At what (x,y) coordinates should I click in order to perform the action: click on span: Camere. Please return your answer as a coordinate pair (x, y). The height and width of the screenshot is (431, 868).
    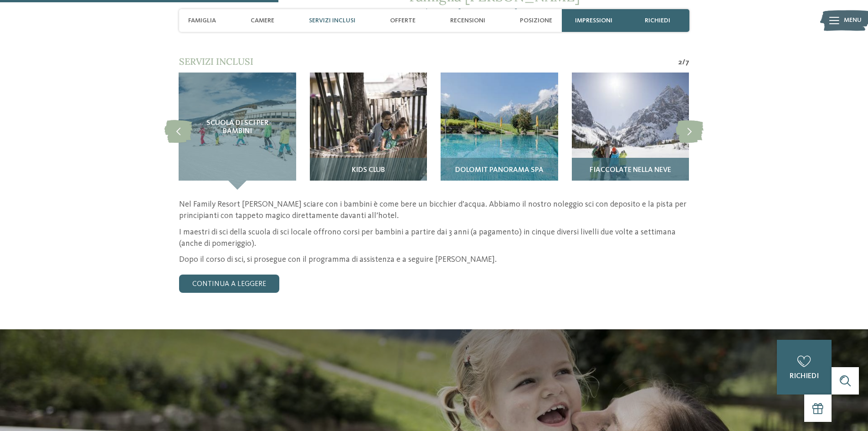
    Looking at the image, I should click on (262, 21).